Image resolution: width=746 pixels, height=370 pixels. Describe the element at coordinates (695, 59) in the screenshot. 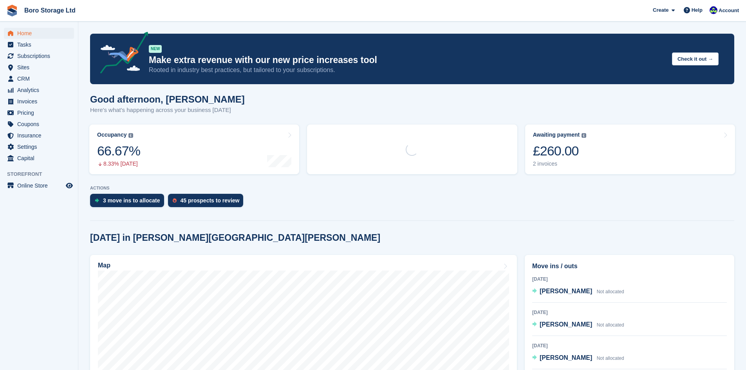

I see `button: Check it out →` at that location.